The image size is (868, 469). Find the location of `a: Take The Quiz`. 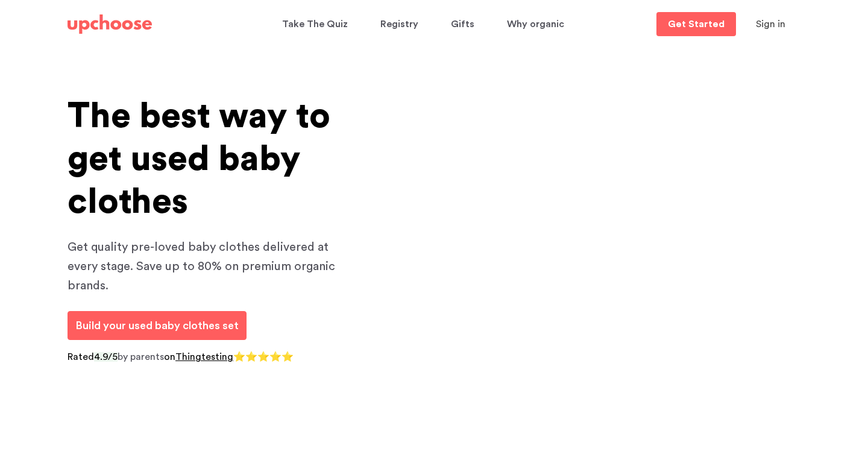

a: Take The Quiz is located at coordinates (317, 25).